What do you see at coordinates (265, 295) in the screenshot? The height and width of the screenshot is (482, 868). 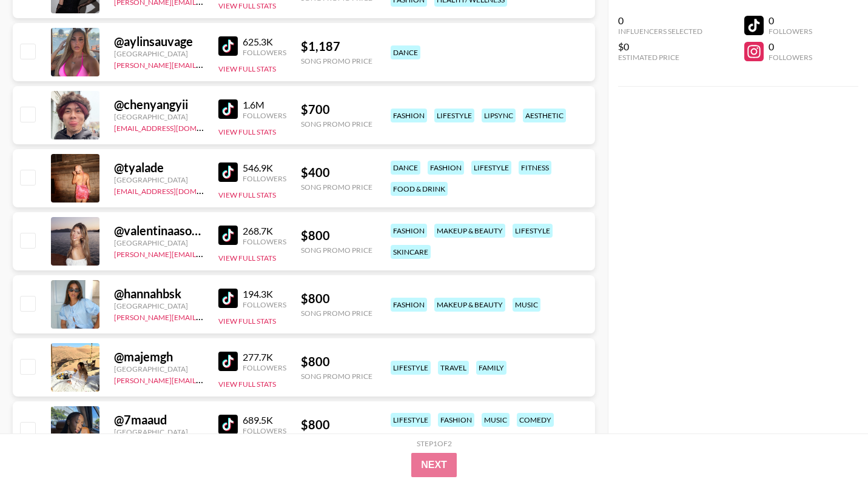 I see `div: 194.3K` at bounding box center [265, 295].